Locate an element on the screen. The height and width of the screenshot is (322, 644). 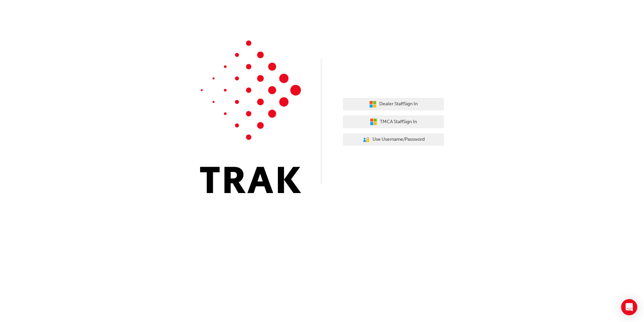
div: Open Intercom Messenger is located at coordinates (629, 307).